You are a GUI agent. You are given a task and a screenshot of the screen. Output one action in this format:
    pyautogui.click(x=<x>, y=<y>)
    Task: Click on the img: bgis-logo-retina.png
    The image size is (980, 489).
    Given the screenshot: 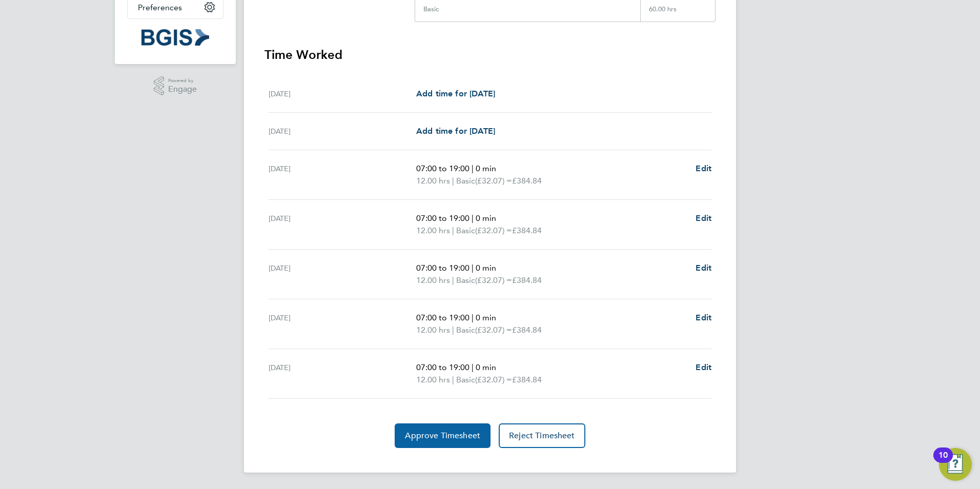 What is the action you would take?
    pyautogui.click(x=175, y=38)
    